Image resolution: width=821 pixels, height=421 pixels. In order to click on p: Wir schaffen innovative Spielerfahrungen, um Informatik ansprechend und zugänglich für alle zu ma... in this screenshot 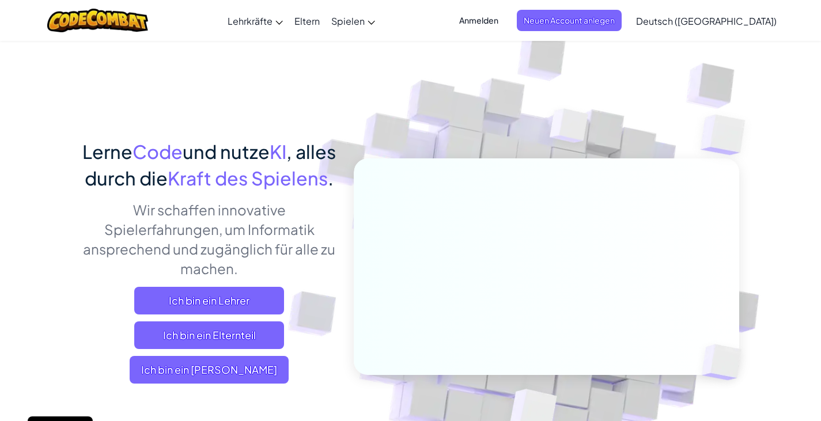, I will do `click(209, 239)`.